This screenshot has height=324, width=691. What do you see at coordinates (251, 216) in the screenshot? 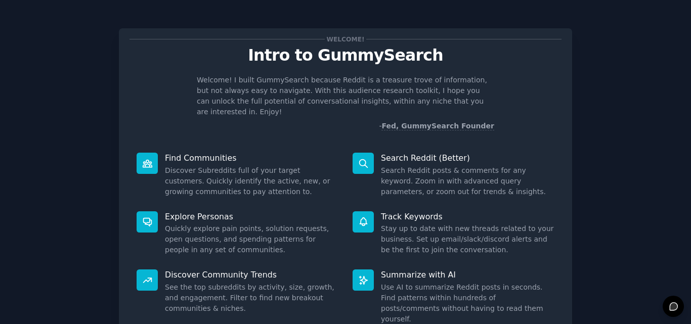
I see `p: Explore Personas` at bounding box center [251, 216].